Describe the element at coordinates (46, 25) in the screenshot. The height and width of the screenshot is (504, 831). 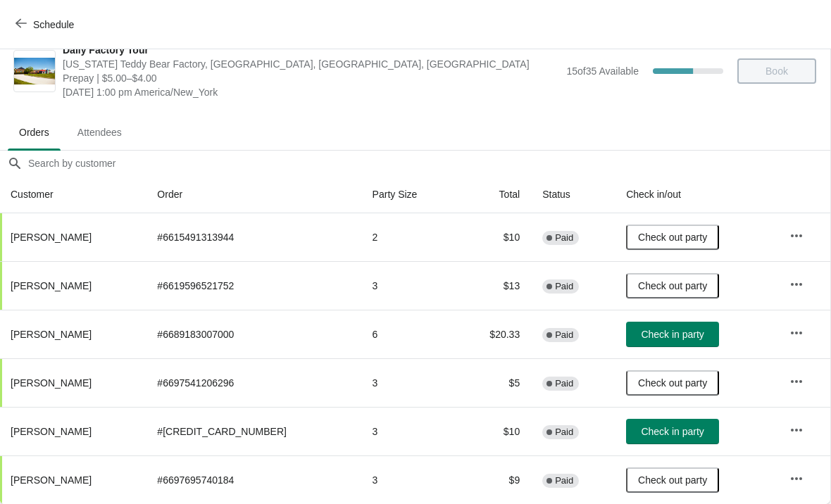
I see `button: Schedule` at that location.